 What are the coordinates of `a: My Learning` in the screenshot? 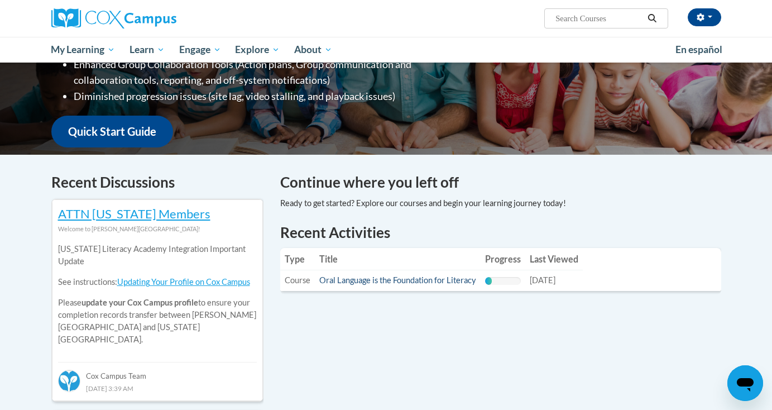 It's located at (83, 50).